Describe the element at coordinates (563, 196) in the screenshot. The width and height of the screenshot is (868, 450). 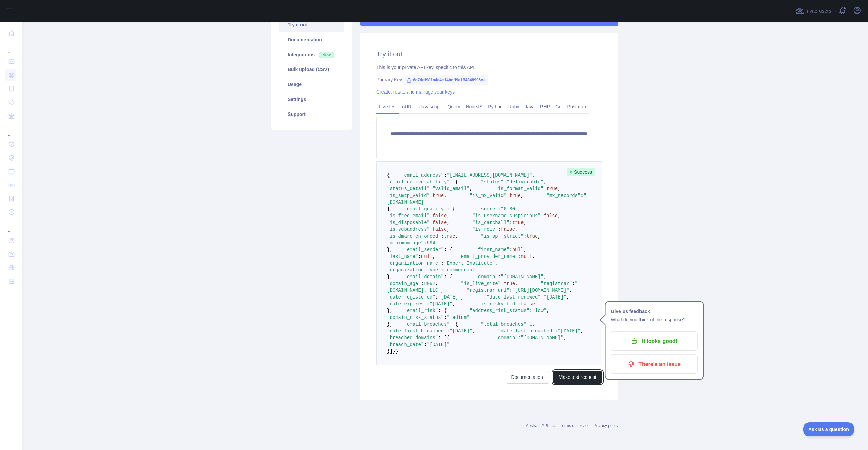
I see `span: "mx_records"` at that location.